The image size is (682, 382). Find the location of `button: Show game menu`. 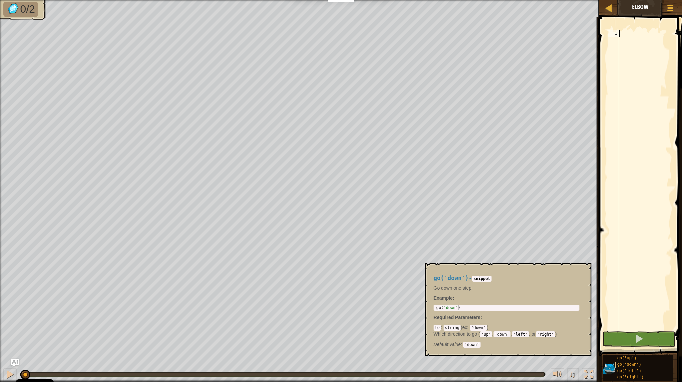

button: Show game menu is located at coordinates (671, 9).